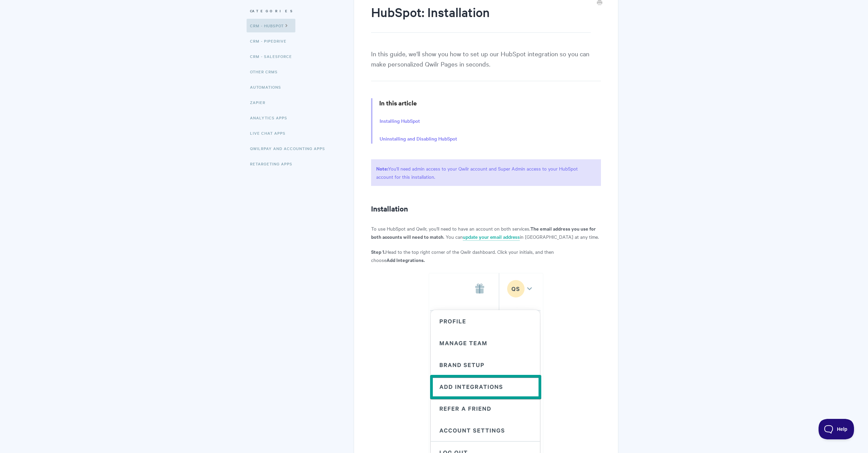 The image size is (868, 453). I want to click on h2: Installation, so click(486, 209).